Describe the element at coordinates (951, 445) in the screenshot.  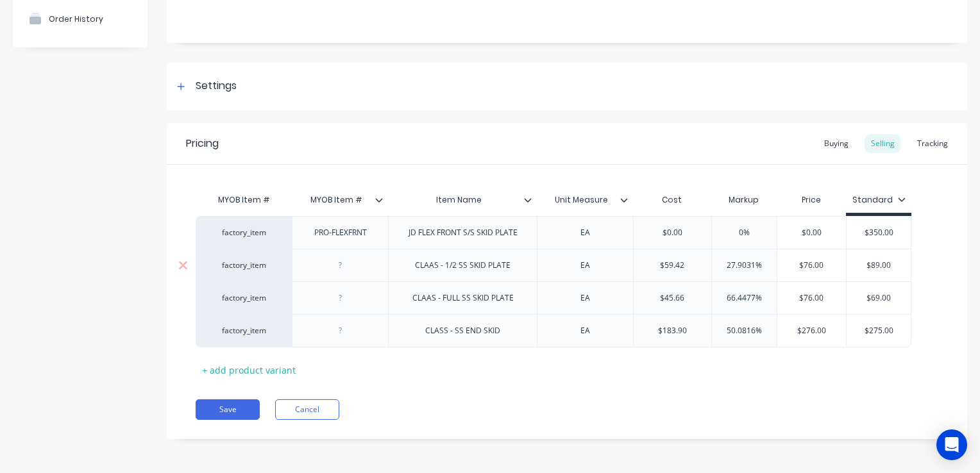
I see `div: Open Intercom Messenger` at that location.